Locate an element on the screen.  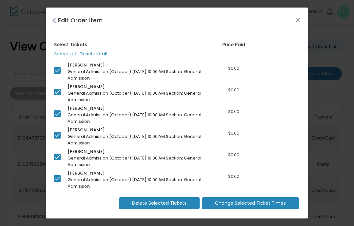
label: Select all is located at coordinates (65, 54).